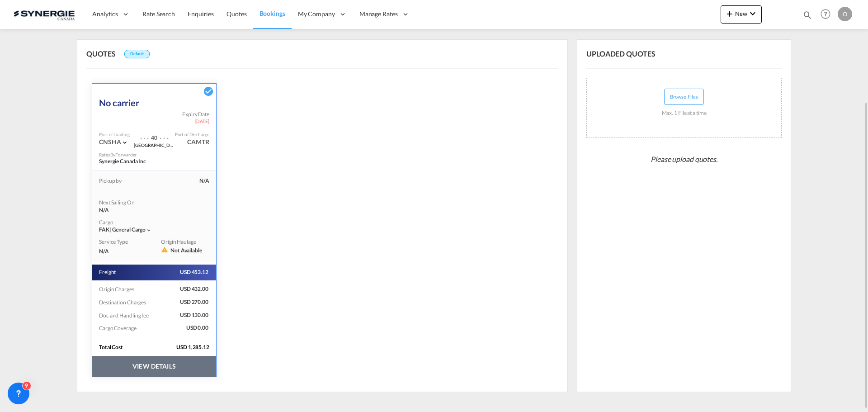  I want to click on md-icon: icon-plus 400-fg, so click(730, 14).